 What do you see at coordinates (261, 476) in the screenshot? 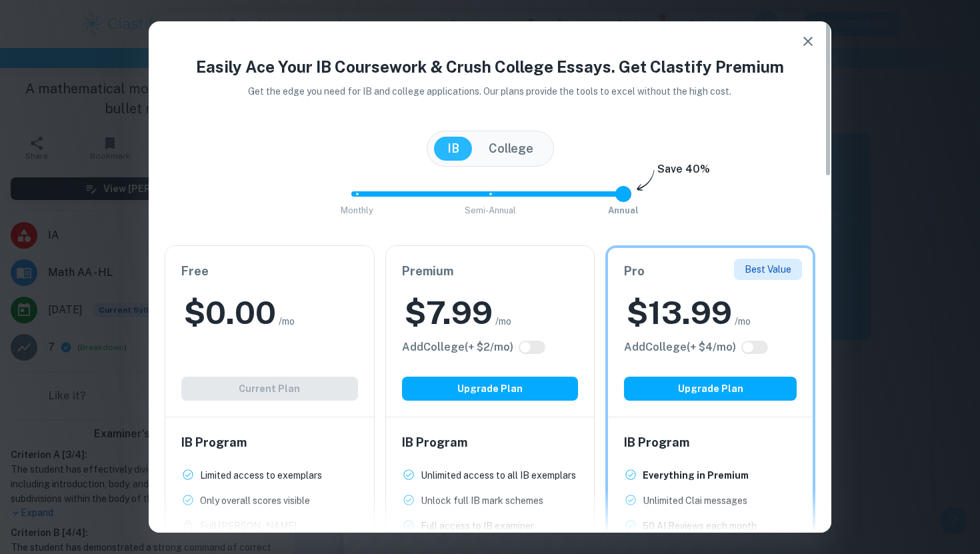
I see `p: Limited access to exemplars` at bounding box center [261, 476].